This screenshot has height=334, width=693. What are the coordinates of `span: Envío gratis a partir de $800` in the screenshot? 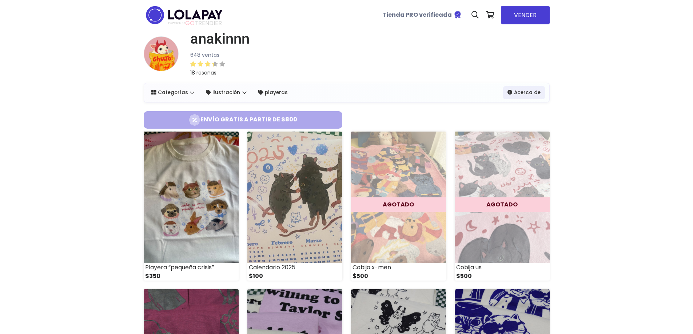 It's located at (243, 120).